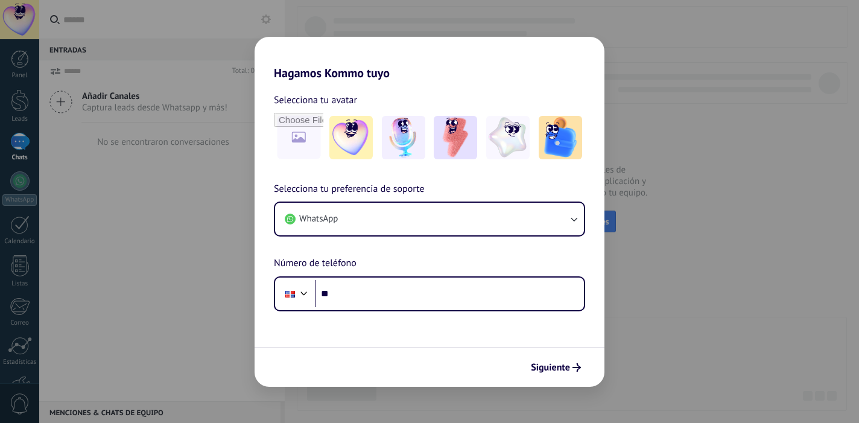  Describe the element at coordinates (560, 137) in the screenshot. I see `img: -5.jpeg` at that location.